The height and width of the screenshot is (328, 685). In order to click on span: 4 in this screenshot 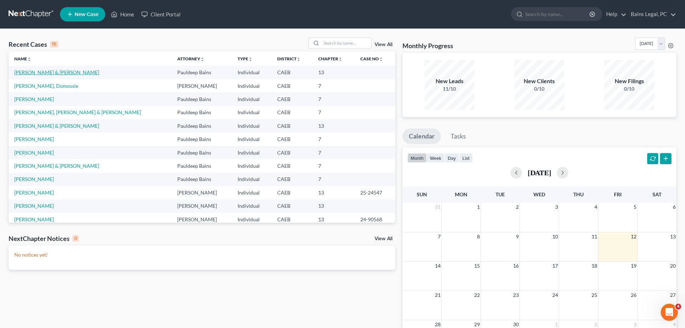, I will do `click(678, 306)`.